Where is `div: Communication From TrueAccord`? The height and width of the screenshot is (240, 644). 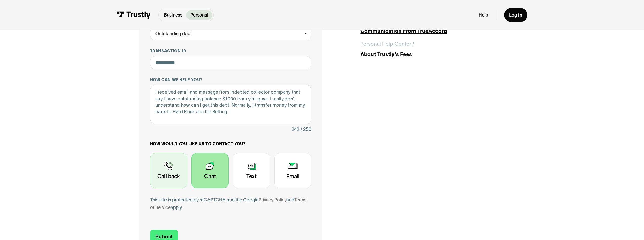
div: Communication From TrueAccord is located at coordinates (433, 31).